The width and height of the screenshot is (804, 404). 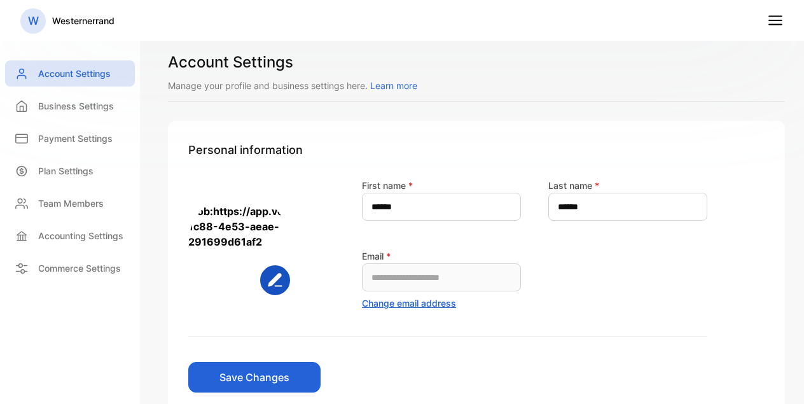 What do you see at coordinates (65, 170) in the screenshot?
I see `p: Plan Settings` at bounding box center [65, 170].